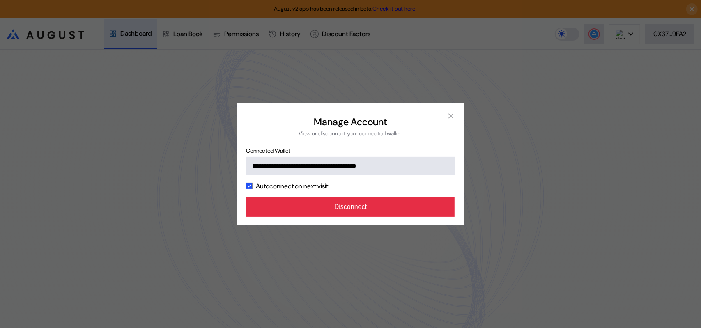  What do you see at coordinates (350, 151) in the screenshot?
I see `span: Connected Wallet` at bounding box center [350, 151].